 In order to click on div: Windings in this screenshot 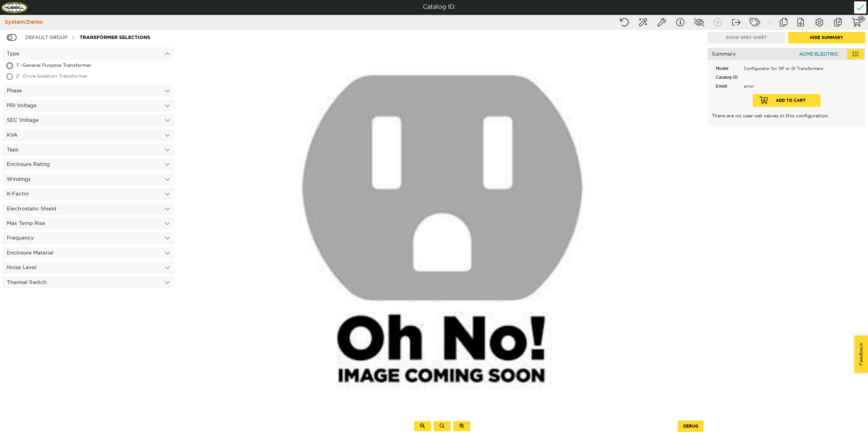, I will do `click(88, 179)`.